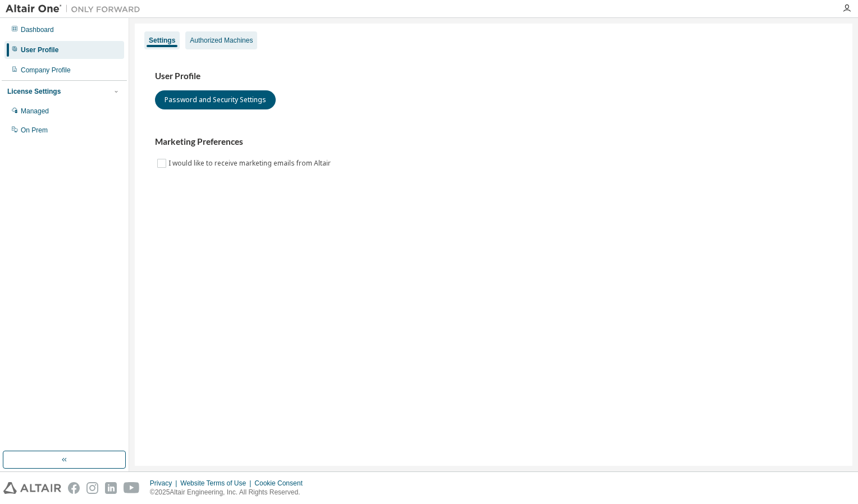  What do you see at coordinates (92, 488) in the screenshot?
I see `img: instagram.svg` at bounding box center [92, 488].